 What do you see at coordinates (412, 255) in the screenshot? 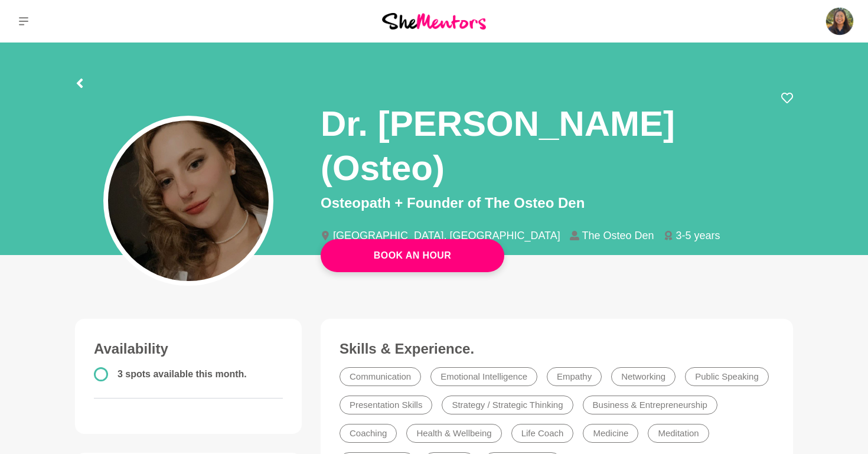
I see `a: Book An Hour` at bounding box center [412, 255].